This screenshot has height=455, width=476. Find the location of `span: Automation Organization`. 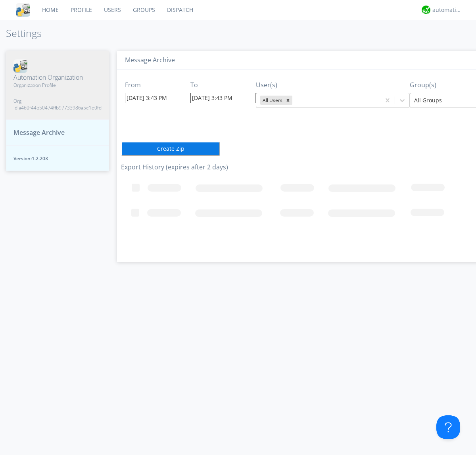

span: Automation Organization is located at coordinates (58, 77).